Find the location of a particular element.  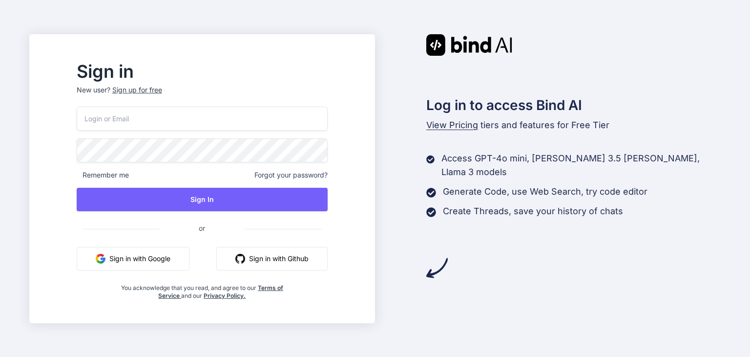

div: You acknowledge that you read, and agree to our and our is located at coordinates (202, 289).